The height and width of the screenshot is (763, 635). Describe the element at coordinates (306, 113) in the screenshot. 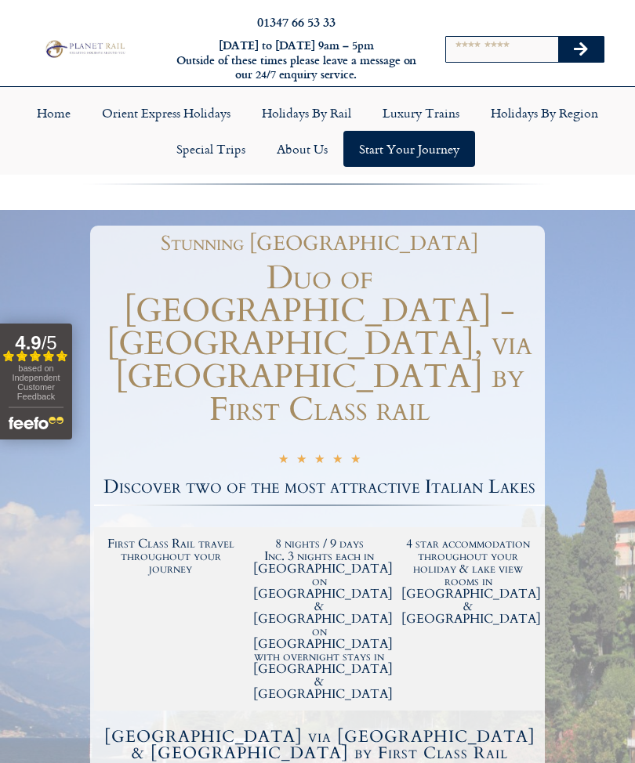

I see `a: Holidays by Rail` at that location.